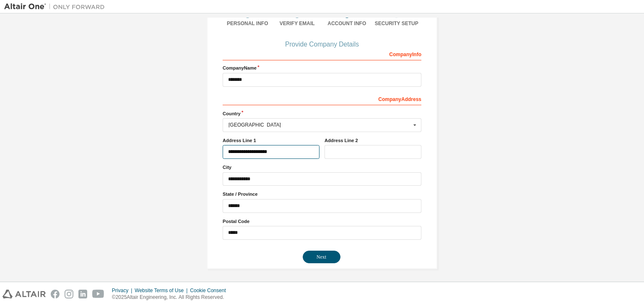 The width and height of the screenshot is (644, 306). Describe the element at coordinates (322, 114) in the screenshot. I see `label: Country` at that location.